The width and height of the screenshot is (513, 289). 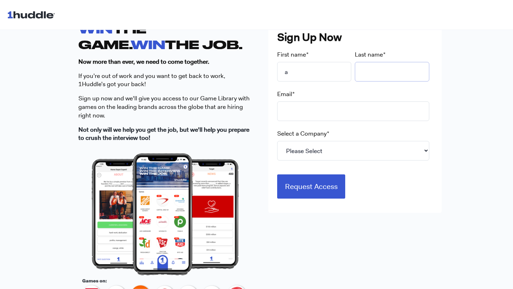 What do you see at coordinates (32, 15) in the screenshot?
I see `img: 1huddle` at bounding box center [32, 15].